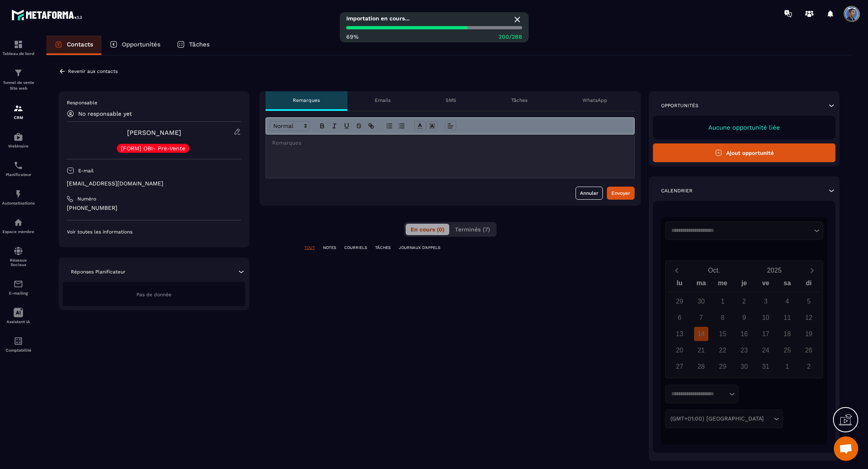  I want to click on span: 200/288, so click(511, 37).